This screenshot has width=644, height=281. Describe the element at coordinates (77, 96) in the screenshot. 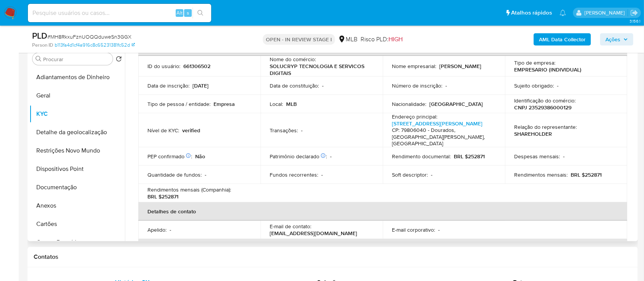

I see `button: Geral` at that location.